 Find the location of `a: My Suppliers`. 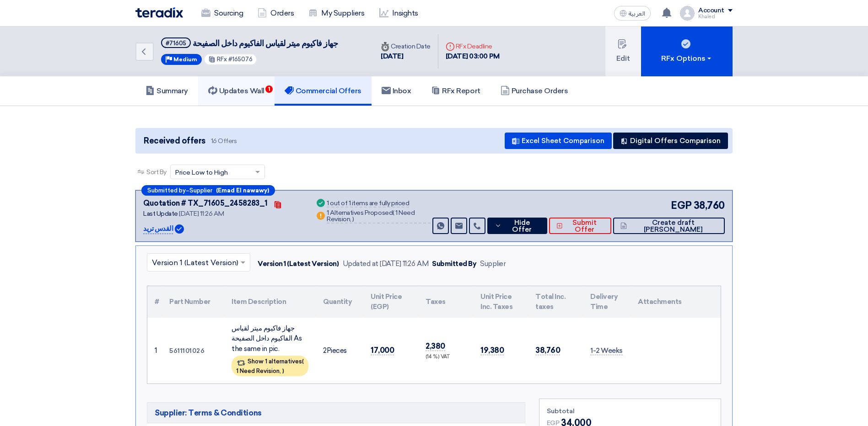

a: My Suppliers is located at coordinates (336, 13).